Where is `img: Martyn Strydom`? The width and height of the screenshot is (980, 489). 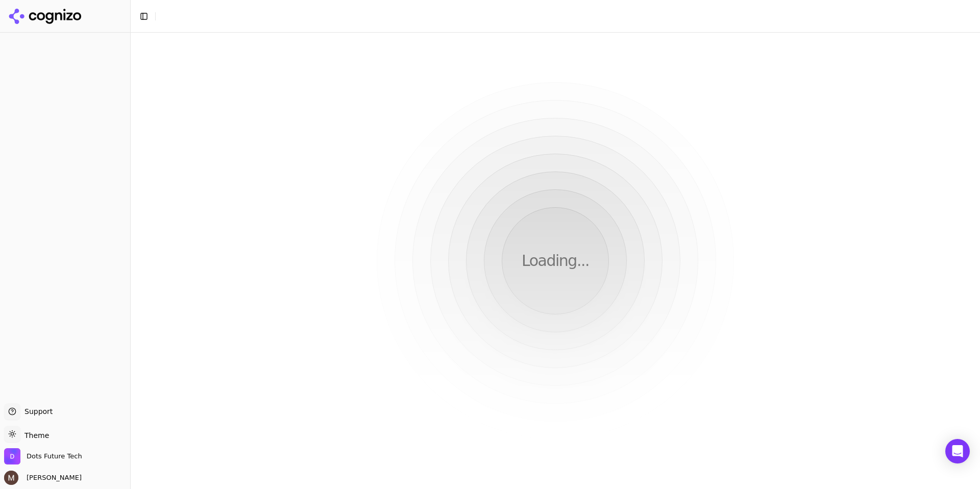 img: Martyn Strydom is located at coordinates (11, 478).